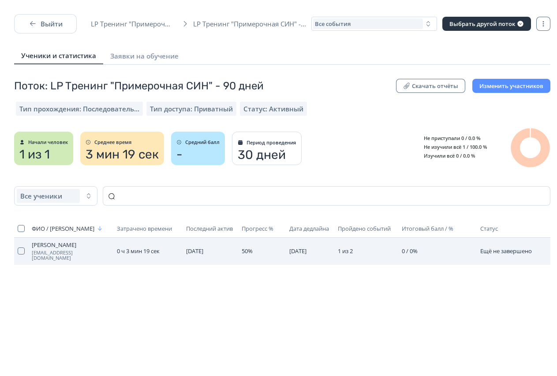  Describe the element at coordinates (145, 229) in the screenshot. I see `button: Затрачено времени` at that location.